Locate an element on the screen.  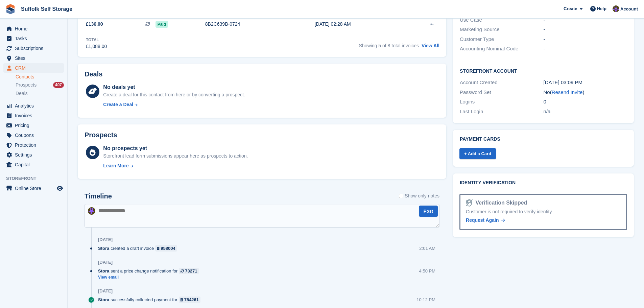
img: Identity Verification Ready is located at coordinates (469, 202).